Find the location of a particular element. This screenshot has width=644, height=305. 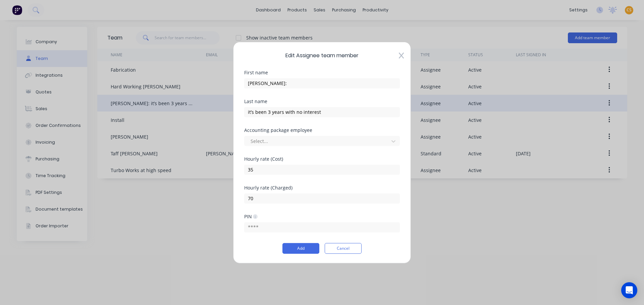

div: PIN is located at coordinates (251, 216).